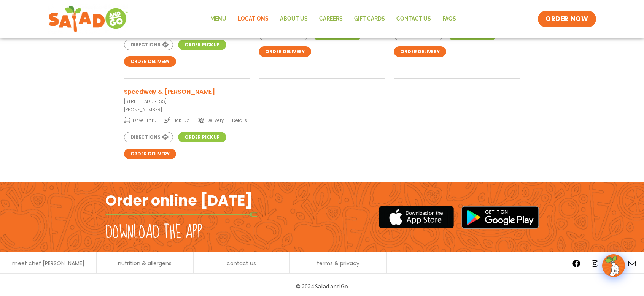 This screenshot has height=296, width=644. What do you see at coordinates (416, 217) in the screenshot?
I see `img: appstore` at bounding box center [416, 217].